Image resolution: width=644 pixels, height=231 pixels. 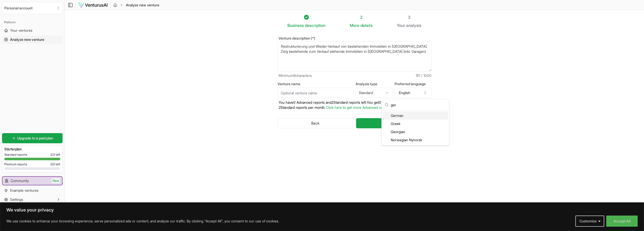 I want to click on img: logo, so click(x=93, y=5).